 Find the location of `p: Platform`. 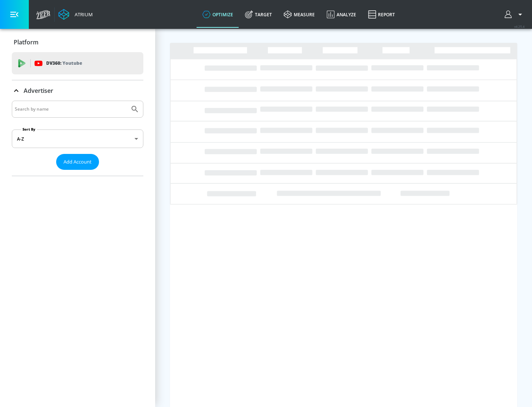

p: Platform is located at coordinates (26, 42).